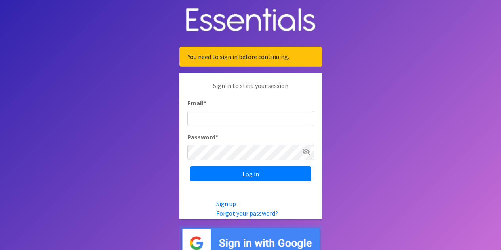 This screenshot has height=250, width=501. I want to click on a: Sign up, so click(226, 204).